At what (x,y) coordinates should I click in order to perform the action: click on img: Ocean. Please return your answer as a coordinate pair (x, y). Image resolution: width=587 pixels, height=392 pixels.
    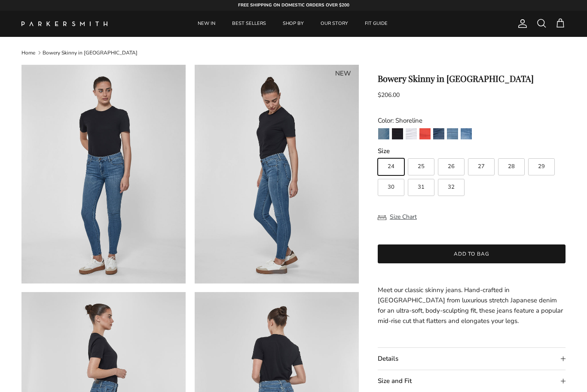
    Looking at the image, I should click on (466, 134).